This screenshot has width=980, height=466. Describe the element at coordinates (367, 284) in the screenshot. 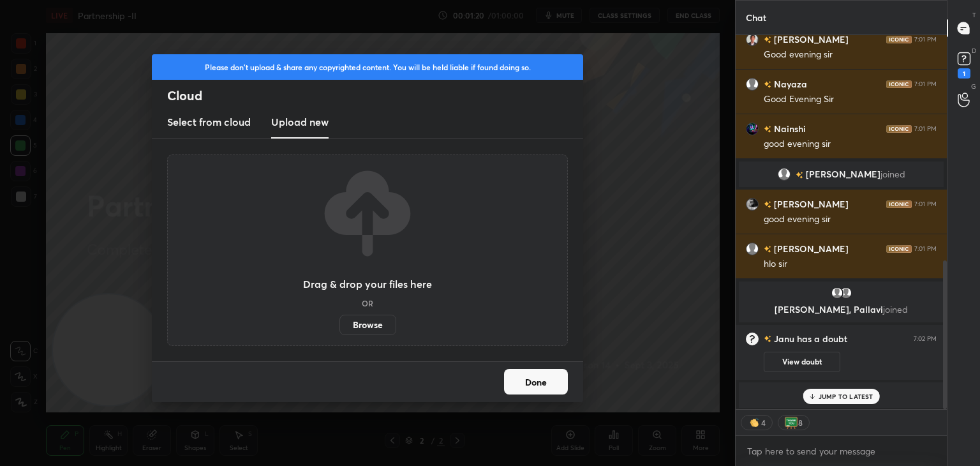

I see `h3: Drag & drop your files here` at that location.